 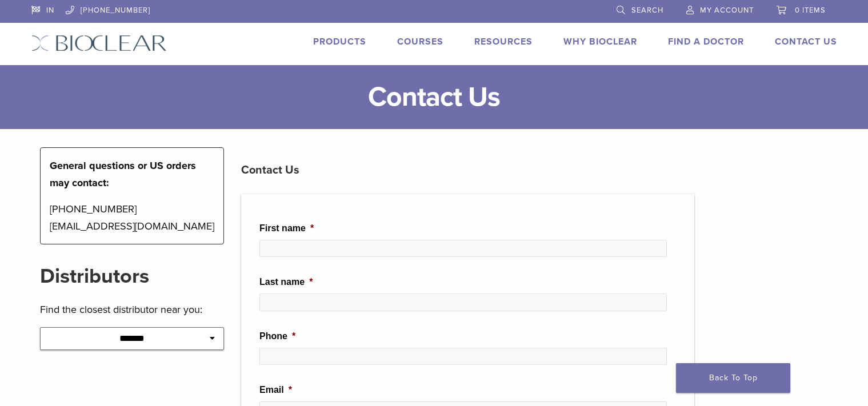 What do you see at coordinates (286, 282) in the screenshot?
I see `label: Last name` at bounding box center [286, 282].